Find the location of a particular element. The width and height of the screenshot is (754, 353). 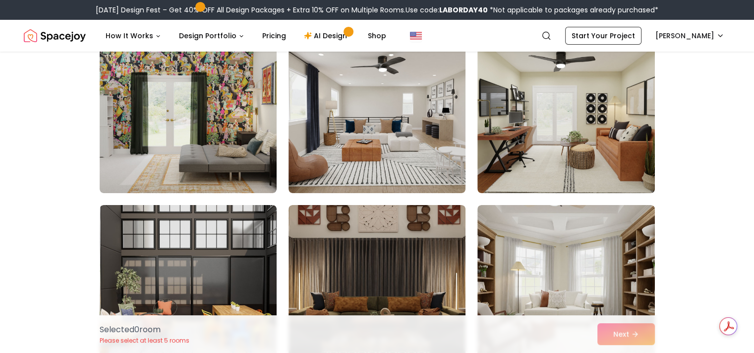

img: Room room-63 is located at coordinates (566, 114).